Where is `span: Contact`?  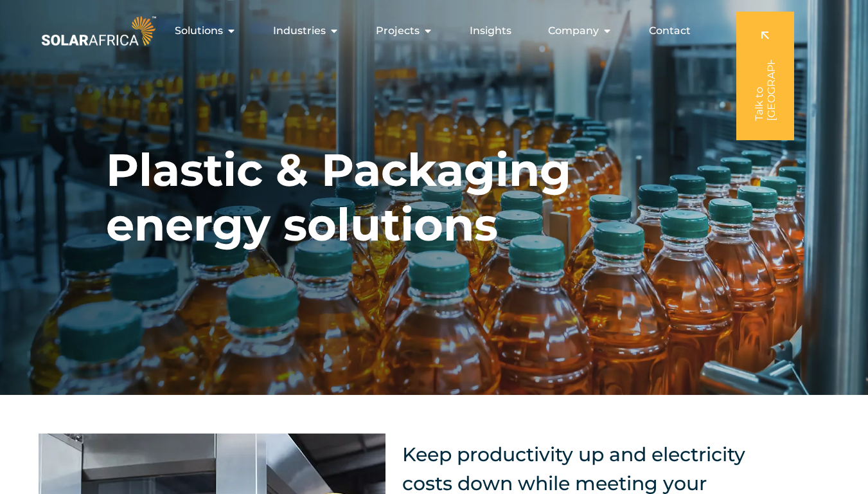
span: Contact is located at coordinates (670, 31).